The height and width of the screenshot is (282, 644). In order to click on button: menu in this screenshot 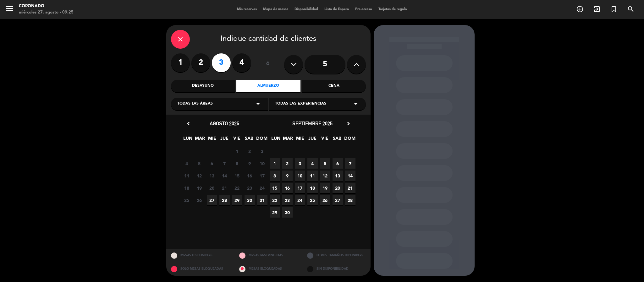, I will do `click(9, 9)`.